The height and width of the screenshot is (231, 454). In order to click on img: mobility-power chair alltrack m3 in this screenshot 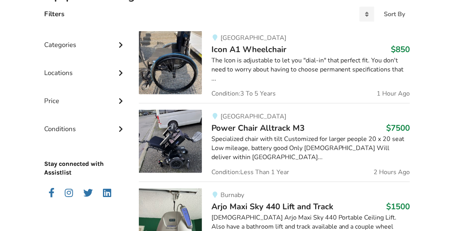, I will do `click(170, 141)`.